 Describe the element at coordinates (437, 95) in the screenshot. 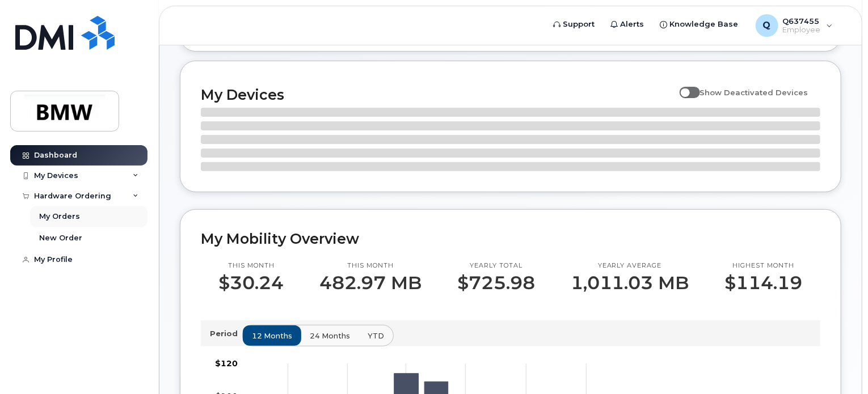

I see `h2: My Devices` at that location.